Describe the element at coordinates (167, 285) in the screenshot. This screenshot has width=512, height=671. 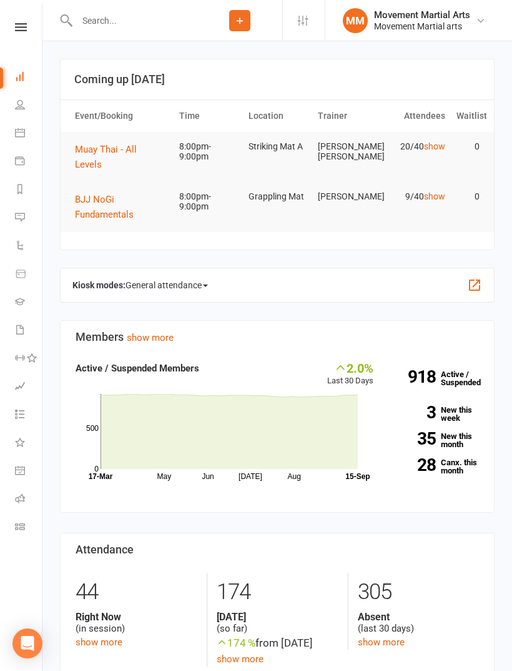
I see `span: General attendance` at that location.